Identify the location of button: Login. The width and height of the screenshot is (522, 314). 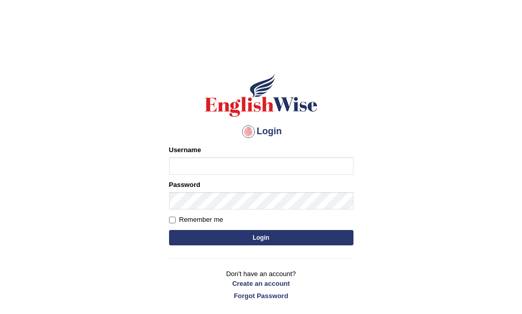
(261, 237).